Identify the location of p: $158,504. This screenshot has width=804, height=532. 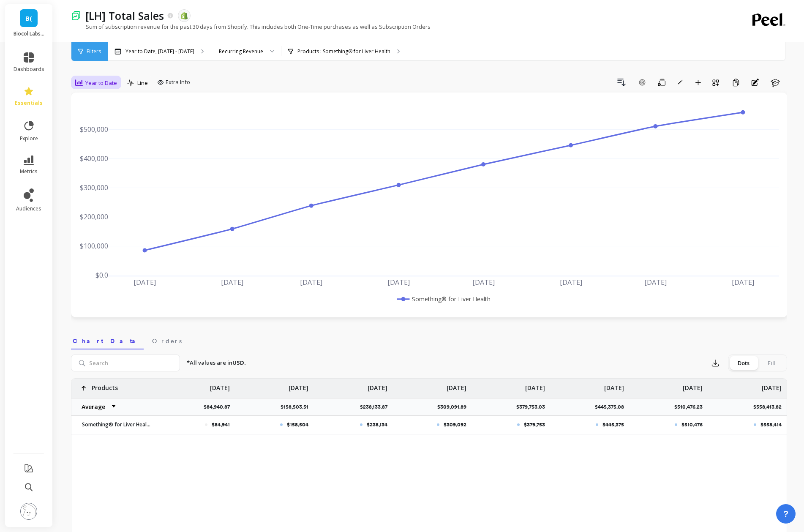
(297, 424).